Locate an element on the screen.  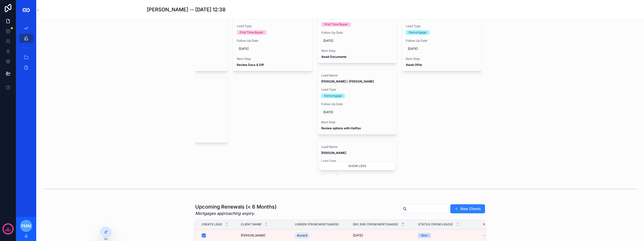
span: Accord is located at coordinates (302, 235).